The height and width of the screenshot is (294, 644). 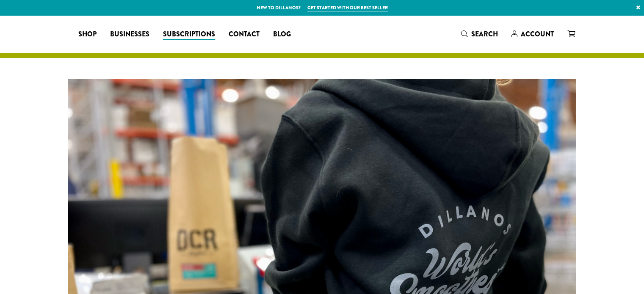 What do you see at coordinates (87, 34) in the screenshot?
I see `span: Shop` at bounding box center [87, 34].